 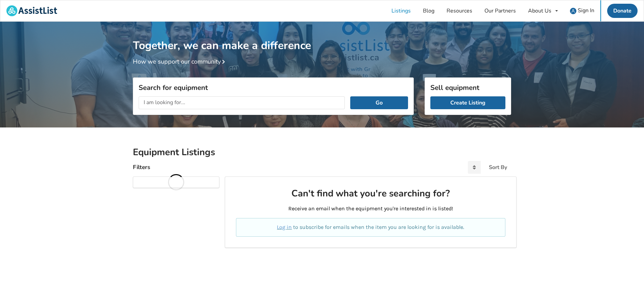 What do you see at coordinates (622, 11) in the screenshot?
I see `a: Donate` at bounding box center [622, 11].